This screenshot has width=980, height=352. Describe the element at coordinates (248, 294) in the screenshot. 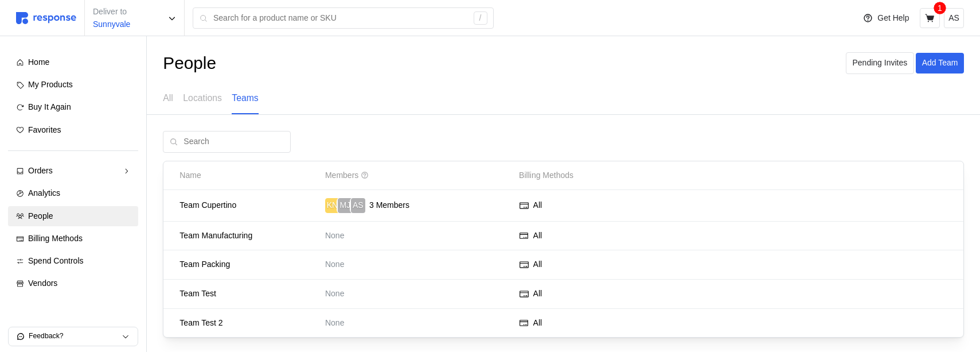

I see `p: Team Test` at that location.